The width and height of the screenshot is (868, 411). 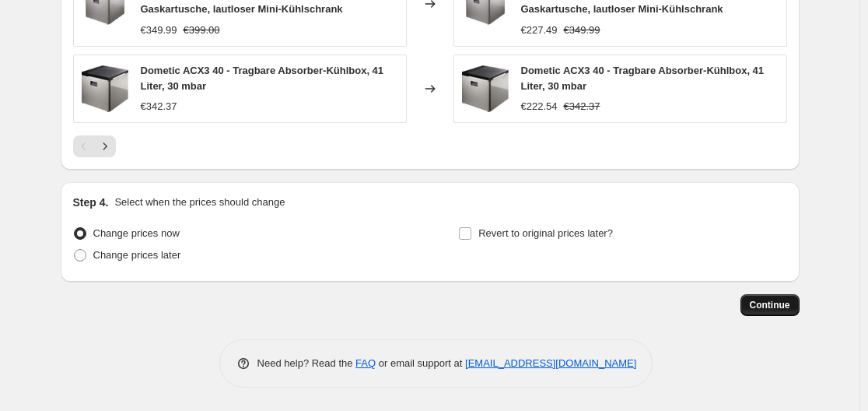 I want to click on p: Select when the prices should change, so click(x=199, y=202).